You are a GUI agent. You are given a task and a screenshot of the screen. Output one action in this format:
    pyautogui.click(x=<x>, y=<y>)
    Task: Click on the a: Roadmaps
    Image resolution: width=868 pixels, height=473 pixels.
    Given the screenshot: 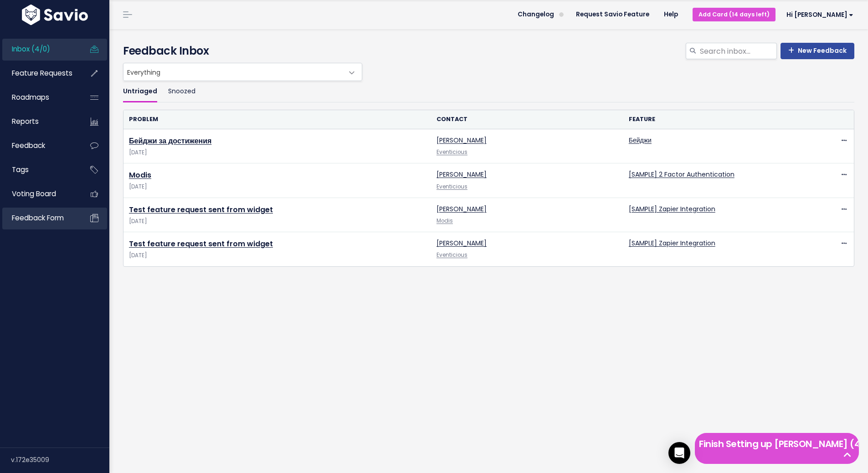 What is the action you would take?
    pyautogui.click(x=39, y=98)
    